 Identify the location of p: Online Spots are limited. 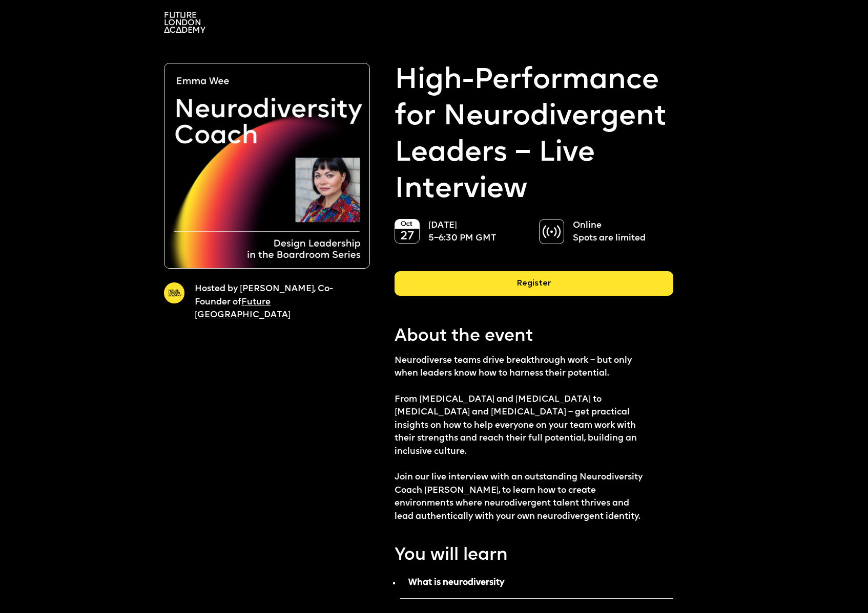
(618, 232).